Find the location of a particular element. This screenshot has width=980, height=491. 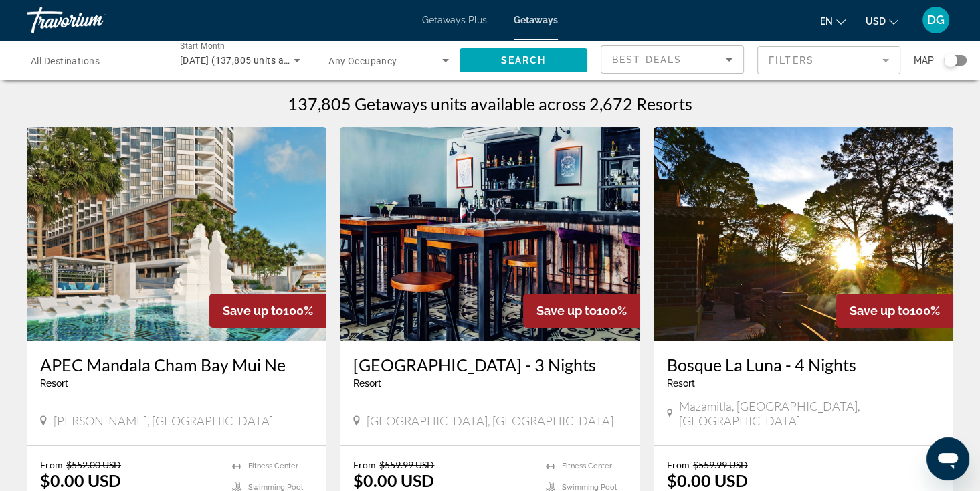

button: Filter is located at coordinates (829, 61).